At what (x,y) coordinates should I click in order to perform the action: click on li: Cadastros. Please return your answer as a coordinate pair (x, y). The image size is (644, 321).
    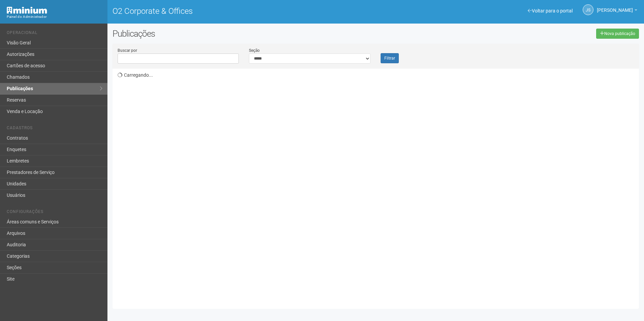
    Looking at the image, I should click on (54, 129).